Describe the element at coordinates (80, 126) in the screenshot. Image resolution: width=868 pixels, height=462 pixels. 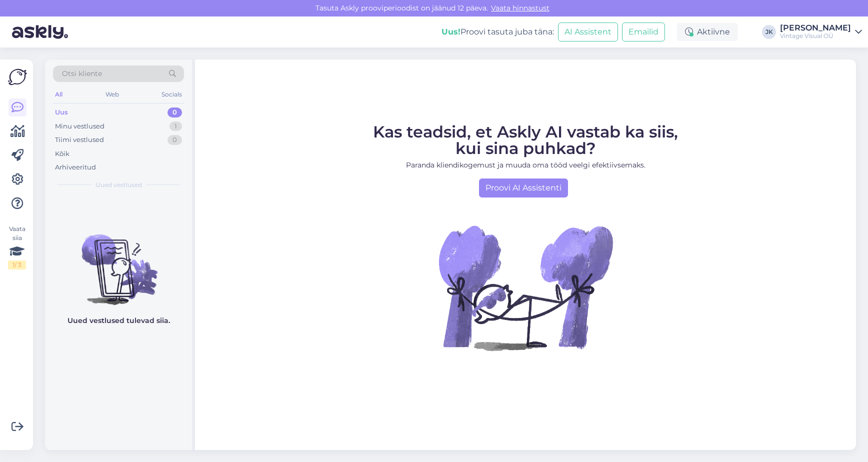
I see `div: Minu vestlused` at that location.